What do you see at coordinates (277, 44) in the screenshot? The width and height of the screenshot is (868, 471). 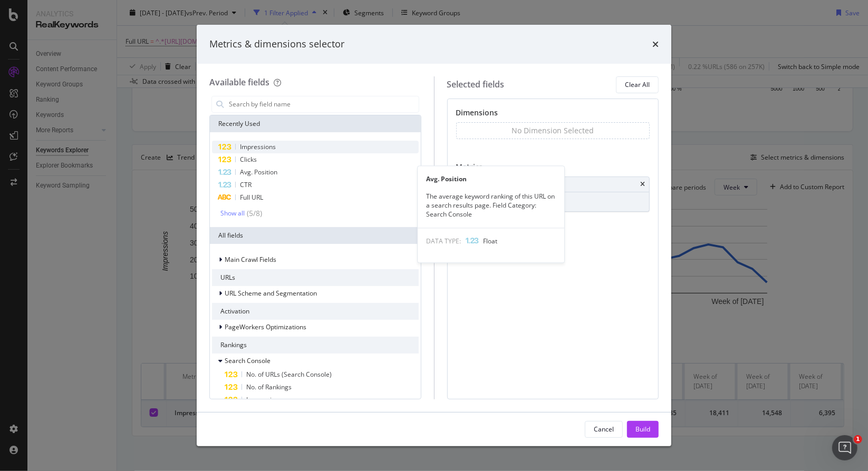 I see `div: Metrics & dimensions selector` at bounding box center [277, 44].